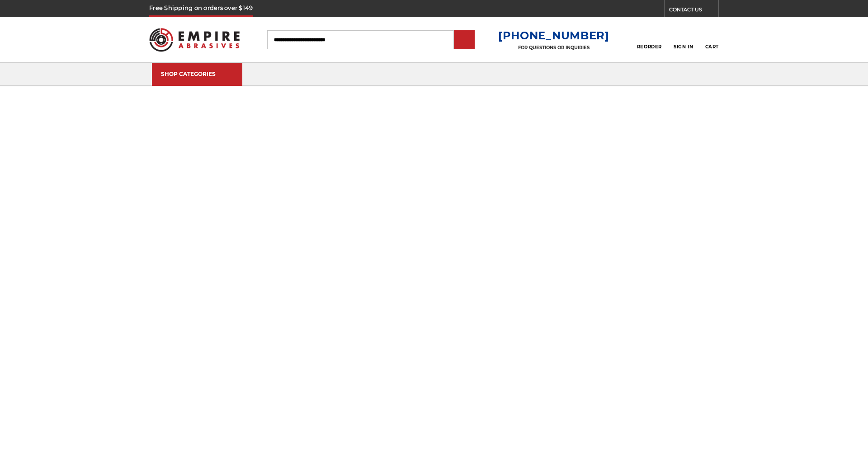 The image size is (868, 466). I want to click on p: FOR QUESTIONS OR INQUIRIES, so click(554, 48).